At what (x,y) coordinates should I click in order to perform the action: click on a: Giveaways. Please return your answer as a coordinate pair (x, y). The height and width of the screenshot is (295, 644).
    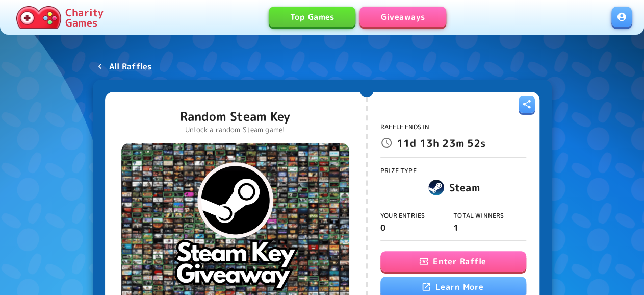
    Looking at the image, I should click on (403, 17).